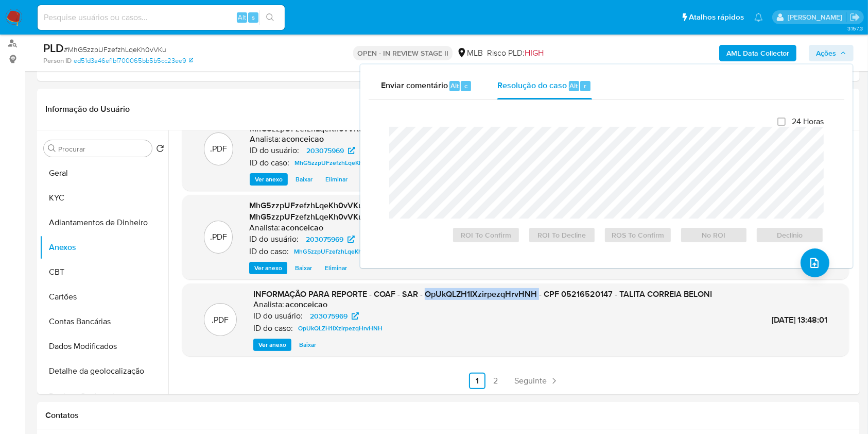 The width and height of the screenshot is (868, 434). Describe the element at coordinates (534, 53) in the screenshot. I see `span: HIGH` at that location.